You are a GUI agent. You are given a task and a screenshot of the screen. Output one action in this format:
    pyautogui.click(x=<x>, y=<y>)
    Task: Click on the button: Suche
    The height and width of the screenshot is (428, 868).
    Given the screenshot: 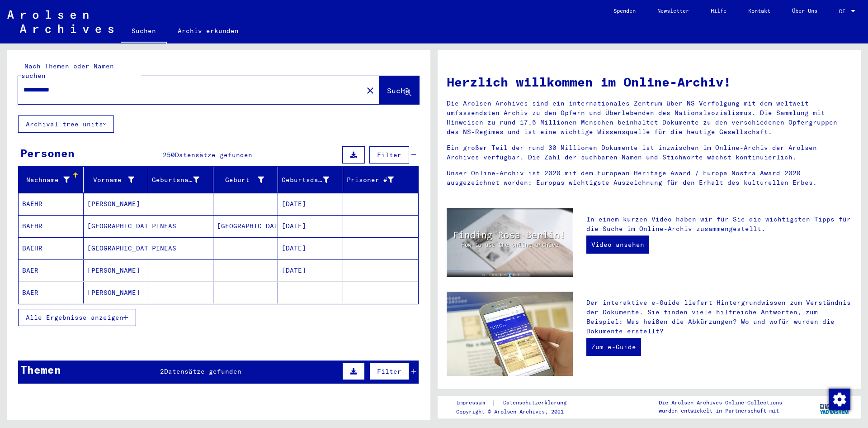 What is the action you would take?
    pyautogui.click(x=399, y=90)
    